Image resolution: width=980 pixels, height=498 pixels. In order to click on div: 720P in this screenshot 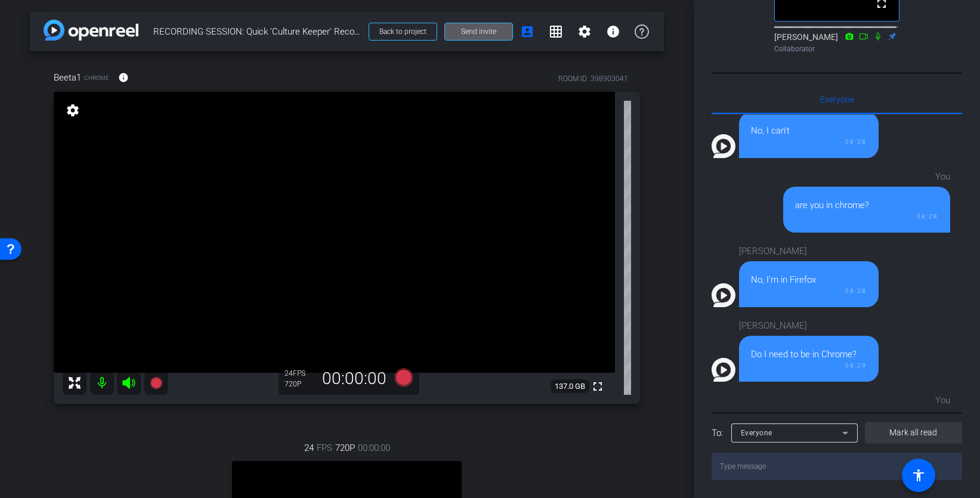, I will do `click(299, 385)`.